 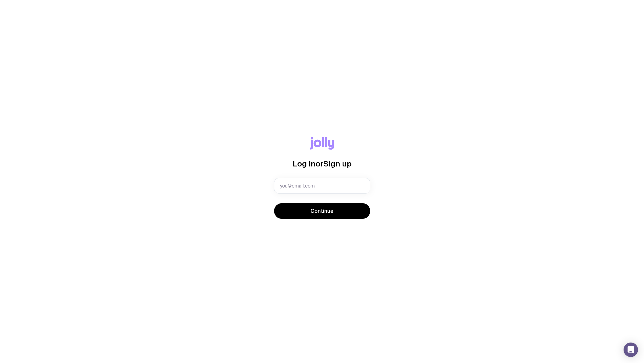 I want to click on span: Continue, so click(x=322, y=211).